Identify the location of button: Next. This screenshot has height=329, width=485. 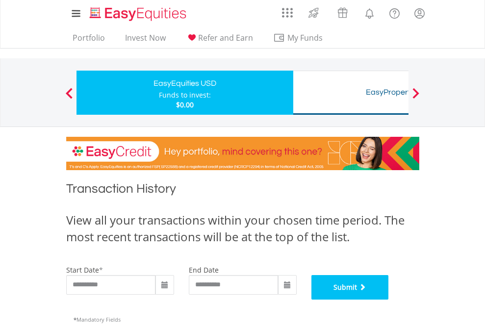
(416, 98).